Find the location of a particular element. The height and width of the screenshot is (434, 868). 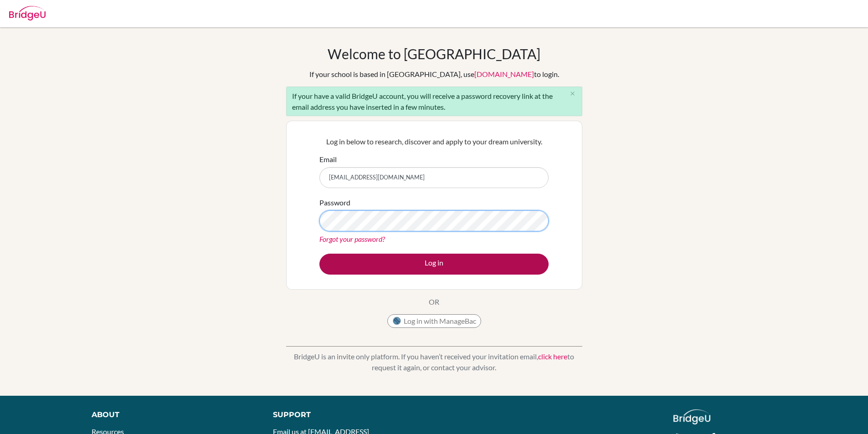

a: click here is located at coordinates (553, 356).